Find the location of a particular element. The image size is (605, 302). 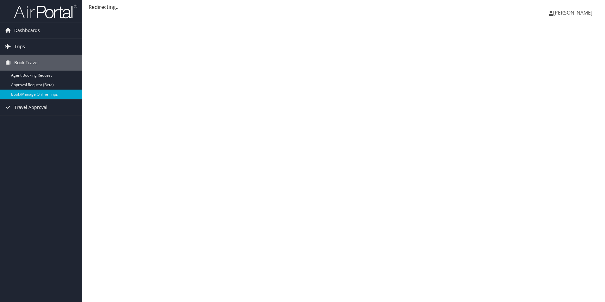

span: Travel Approval is located at coordinates (31, 107).